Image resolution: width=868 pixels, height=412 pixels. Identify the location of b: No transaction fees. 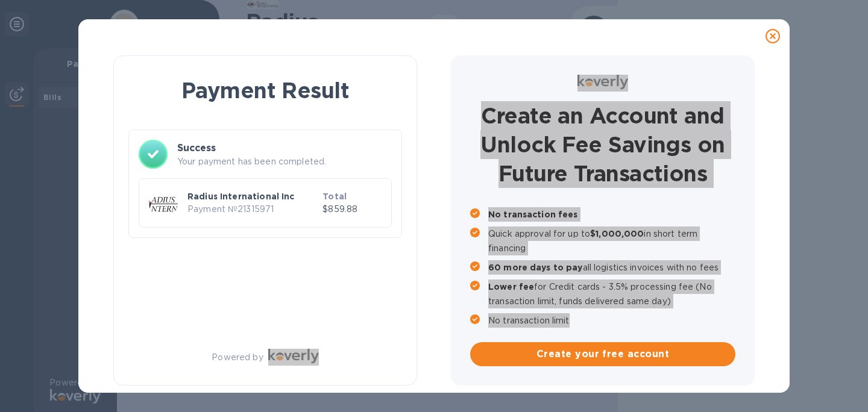
(533, 215).